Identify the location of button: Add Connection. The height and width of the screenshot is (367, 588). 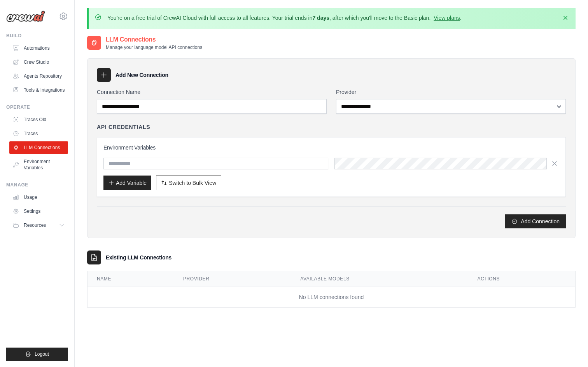
(536, 221).